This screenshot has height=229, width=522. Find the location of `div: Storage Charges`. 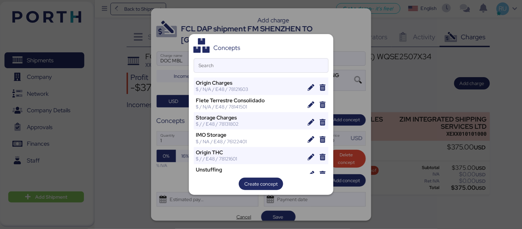

div: Storage Charges is located at coordinates (250, 118).